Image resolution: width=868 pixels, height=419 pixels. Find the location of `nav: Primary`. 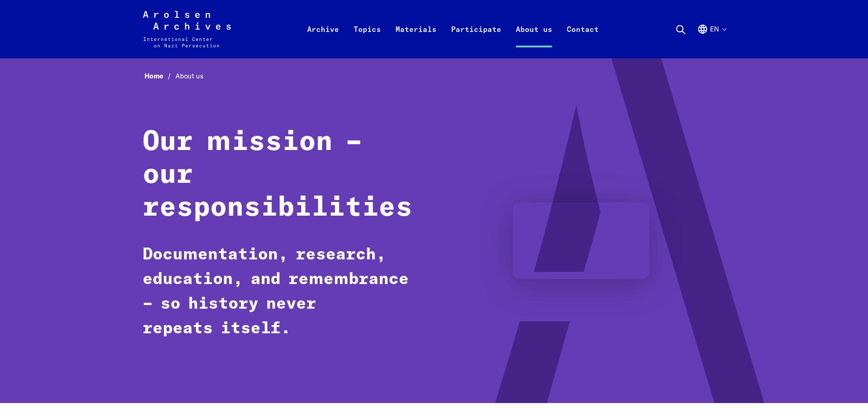

nav: Primary is located at coordinates (453, 29).